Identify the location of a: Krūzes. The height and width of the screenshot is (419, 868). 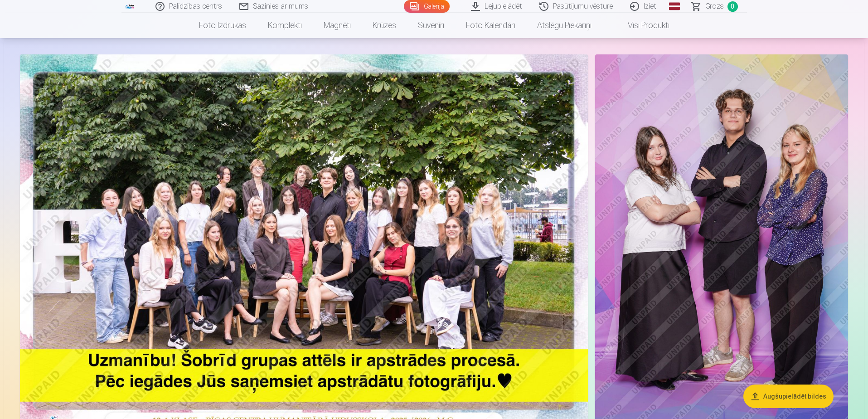
(385, 25).